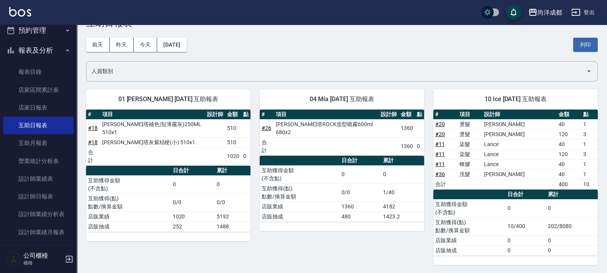  I want to click on td: 400, so click(569, 184).